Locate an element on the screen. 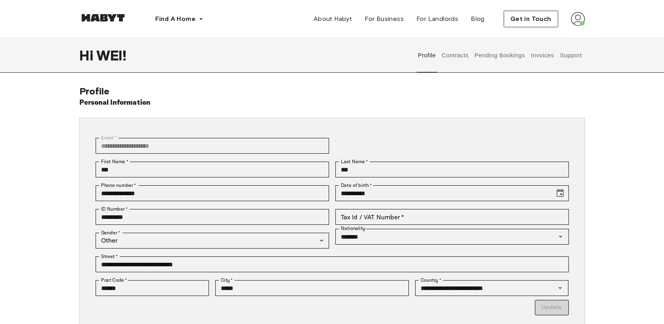 Image resolution: width=664 pixels, height=324 pixels. label: Email is located at coordinates (109, 138).